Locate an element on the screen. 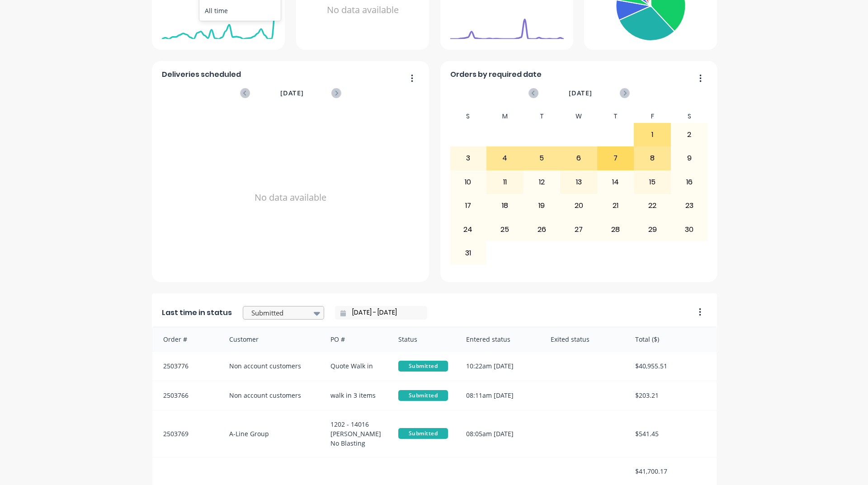 Image resolution: width=868 pixels, height=485 pixels. div: Exited status is located at coordinates (584, 339).